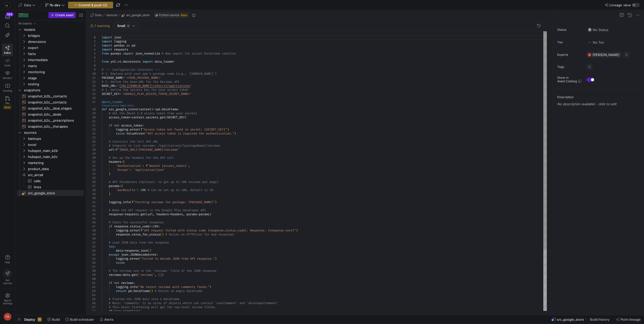 The width and height of the screenshot is (644, 324). What do you see at coordinates (153, 210) in the screenshot?
I see `span: # Make the GET request to the Google Play Develope` at bounding box center [153, 210].